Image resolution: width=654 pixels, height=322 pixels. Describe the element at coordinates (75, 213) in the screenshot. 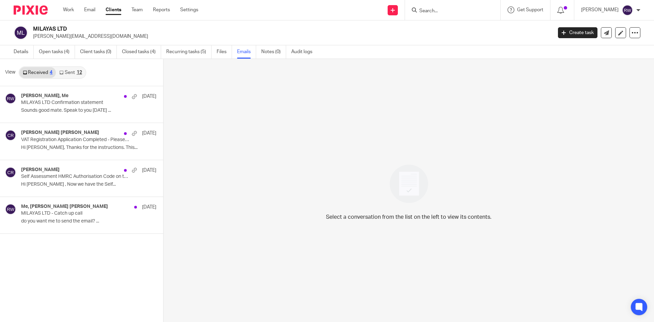

I see `p: MILAYAS LTD - Catch up call` at that location.